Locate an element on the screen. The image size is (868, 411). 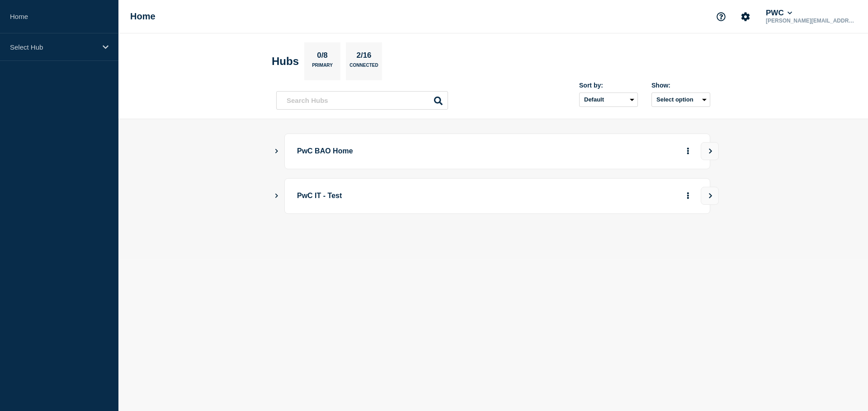
p: PwC BAO Home is located at coordinates (421, 151).